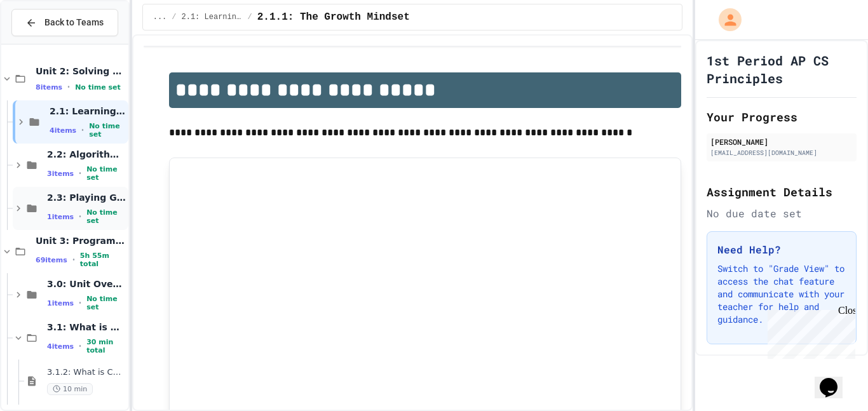  Describe the element at coordinates (65, 22) in the screenshot. I see `button: Back to Teams` at that location.